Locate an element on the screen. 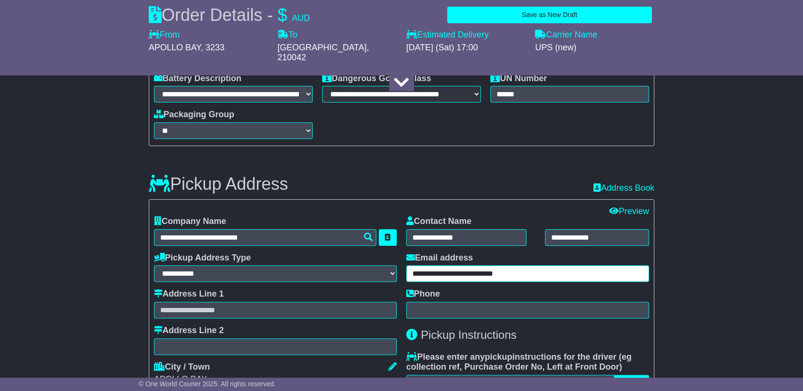 The height and width of the screenshot is (391, 803). div: Order Details - is located at coordinates (229, 15).